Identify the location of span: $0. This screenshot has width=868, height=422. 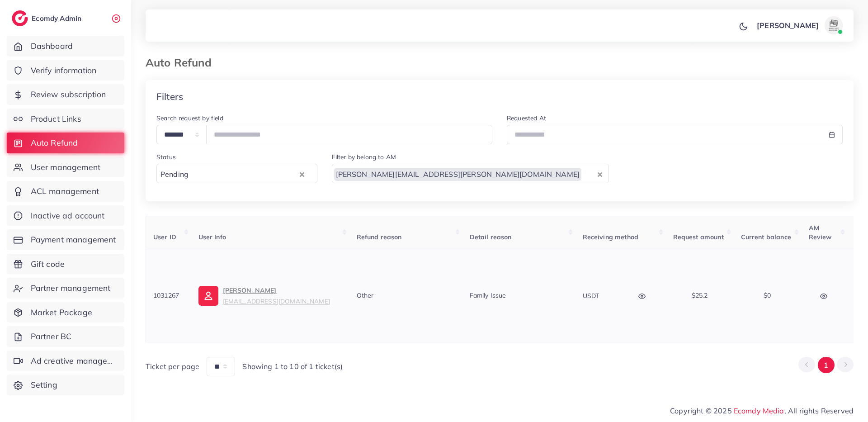
(767, 296).